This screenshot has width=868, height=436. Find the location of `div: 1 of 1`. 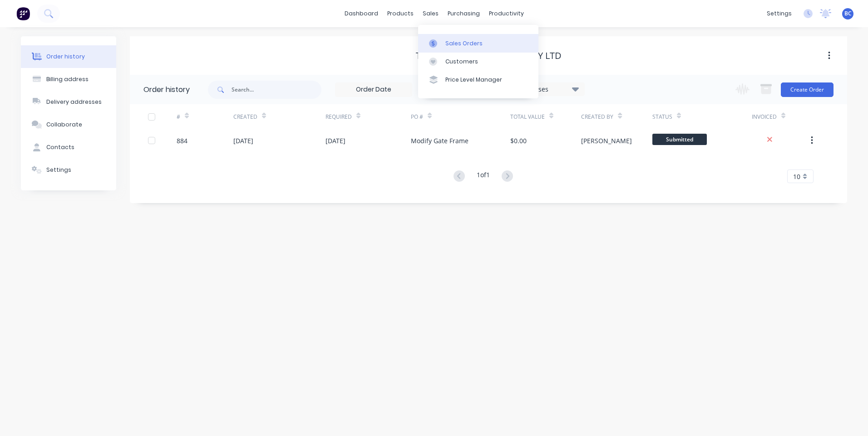

div: 1 of 1 is located at coordinates (483, 176).